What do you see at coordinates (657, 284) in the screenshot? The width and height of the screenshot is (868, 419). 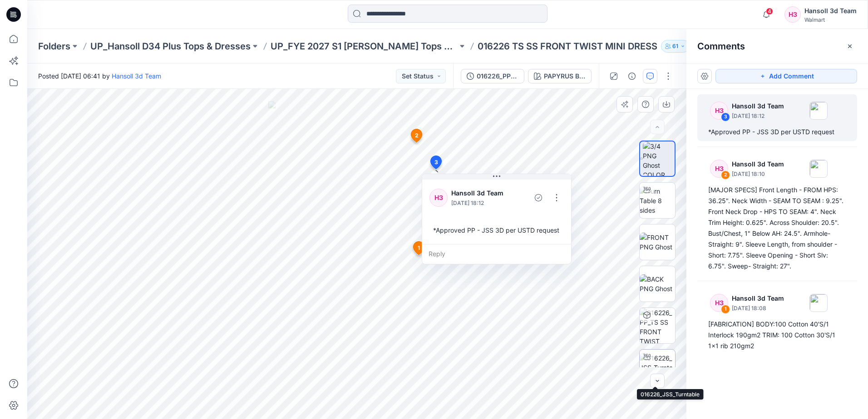 I see `img: BACK PNG Ghost` at bounding box center [657, 284].